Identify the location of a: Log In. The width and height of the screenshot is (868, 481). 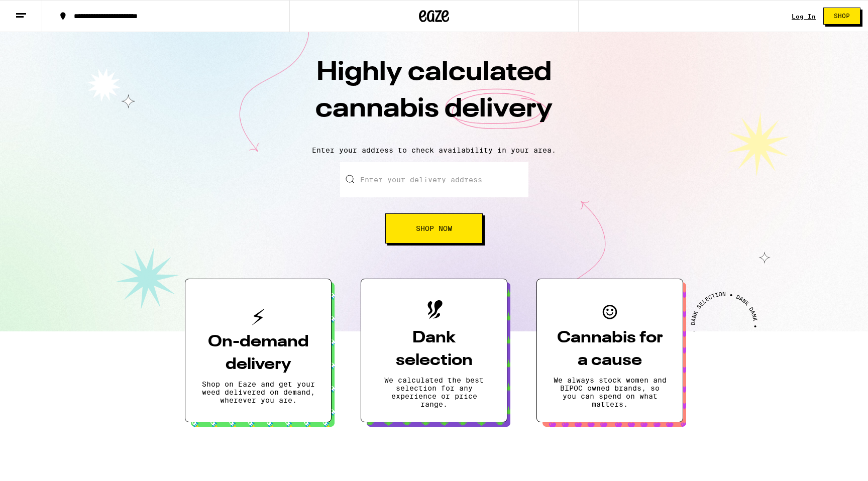
(804, 16).